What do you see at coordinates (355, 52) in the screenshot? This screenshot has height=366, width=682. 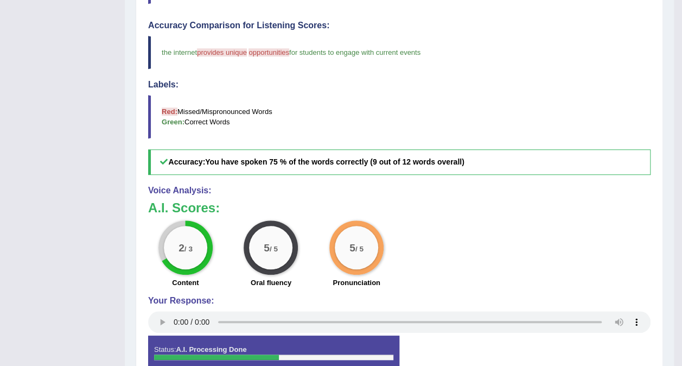 I see `span: for students to engage with current events` at bounding box center [355, 52].